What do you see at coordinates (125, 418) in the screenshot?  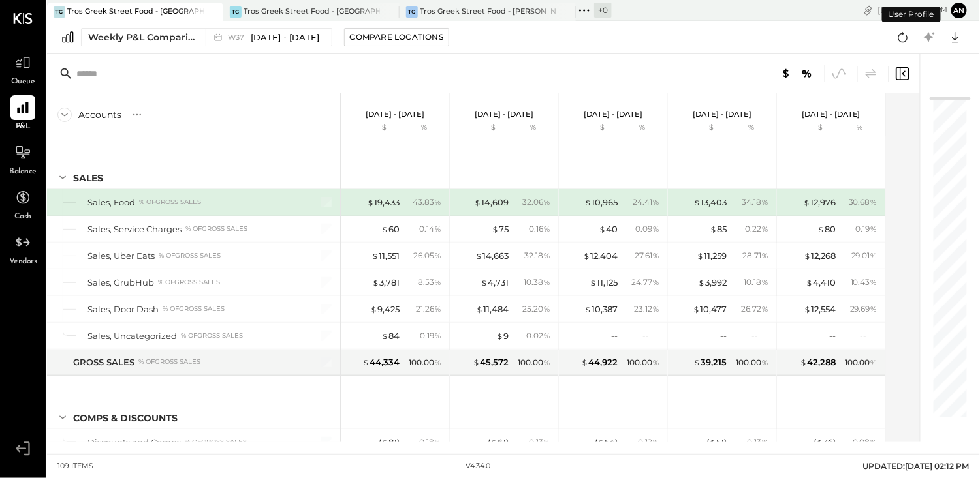 I see `div: Comps & Discounts` at bounding box center [125, 418].